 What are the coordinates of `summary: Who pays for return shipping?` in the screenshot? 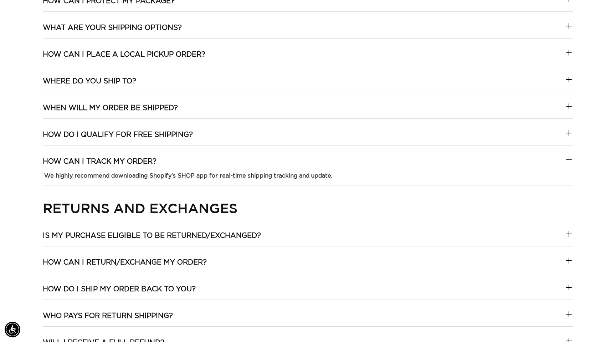 It's located at (308, 319).